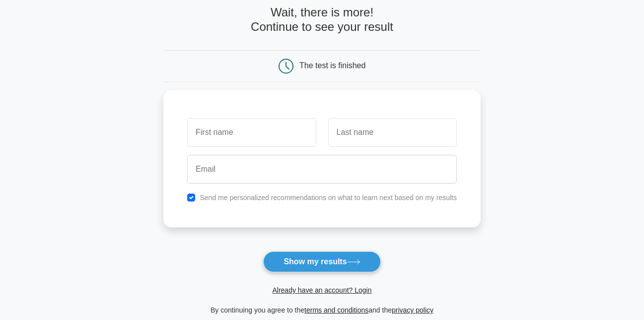 The height and width of the screenshot is (320, 644). What do you see at coordinates (392, 132) in the screenshot?
I see `input: Last name` at bounding box center [392, 132].